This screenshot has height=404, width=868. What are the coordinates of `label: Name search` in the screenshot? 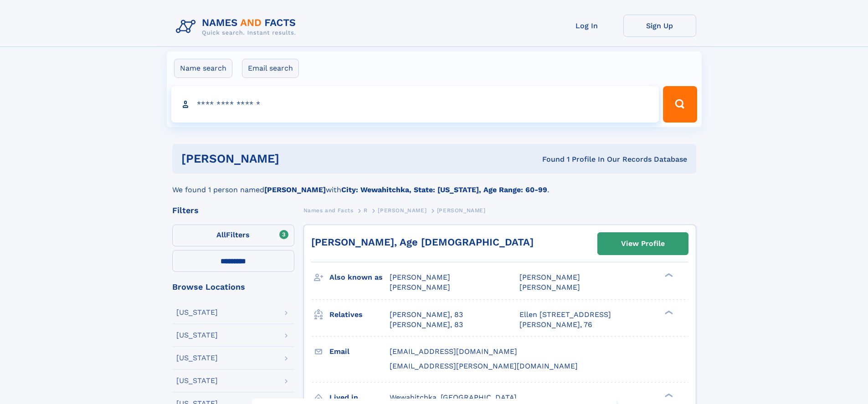 It's located at (203, 68).